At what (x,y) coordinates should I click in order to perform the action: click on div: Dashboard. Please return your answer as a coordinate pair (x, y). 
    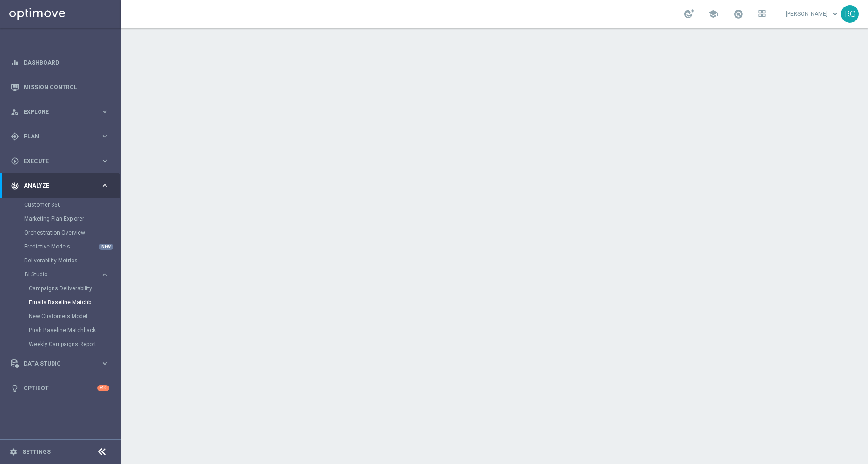
    Looking at the image, I should click on (60, 62).